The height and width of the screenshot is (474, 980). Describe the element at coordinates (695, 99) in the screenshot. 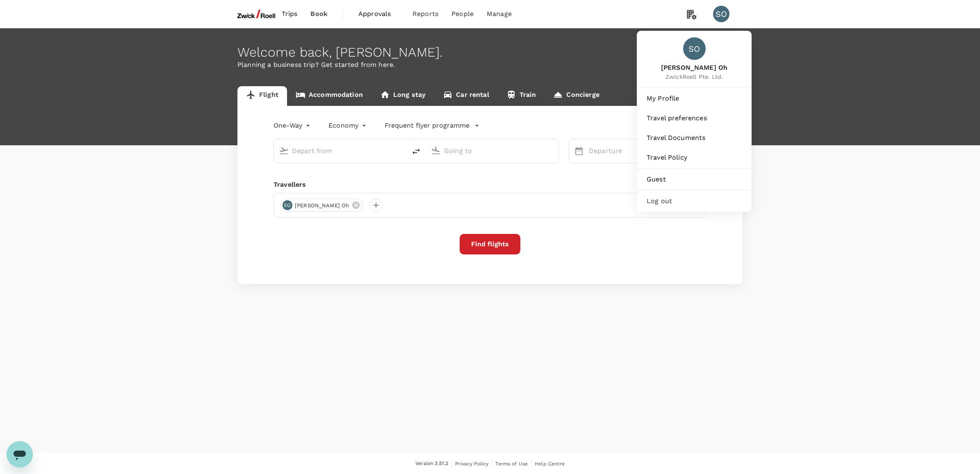

I see `a: My Profile` at that location.